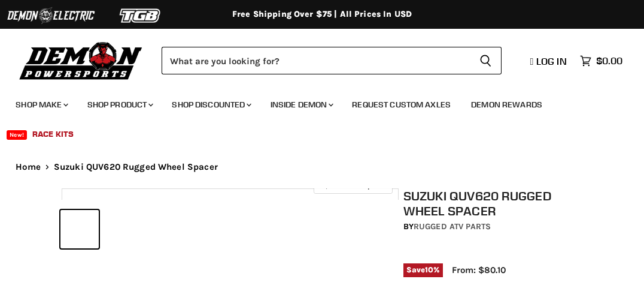 This screenshot has width=644, height=285. I want to click on div: by, so click(495, 227).